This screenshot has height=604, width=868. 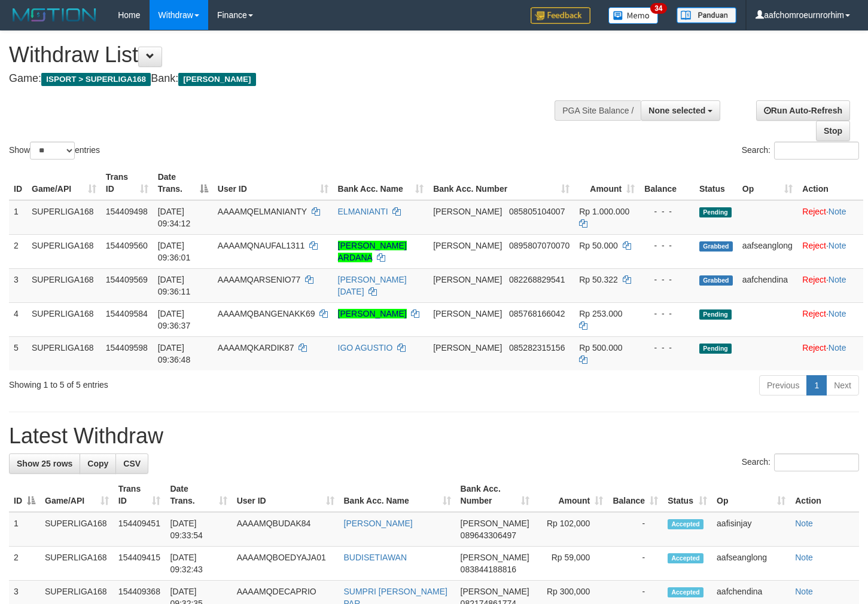 I want to click on h1: Latest Withdraw, so click(x=433, y=436).